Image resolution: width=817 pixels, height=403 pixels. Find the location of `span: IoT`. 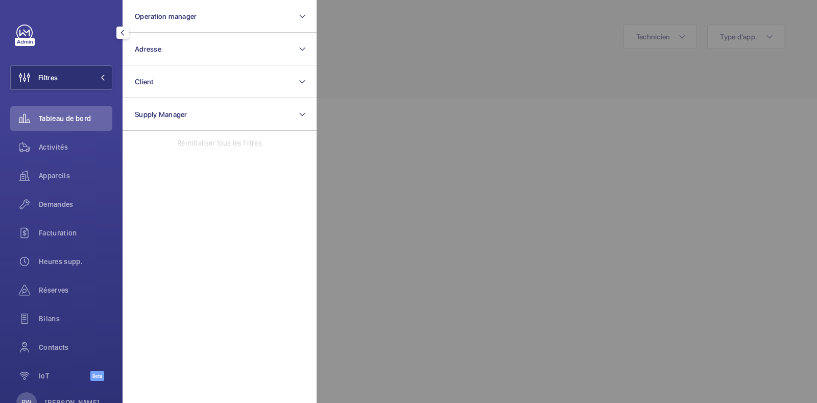

span: IoT is located at coordinates (64, 376).